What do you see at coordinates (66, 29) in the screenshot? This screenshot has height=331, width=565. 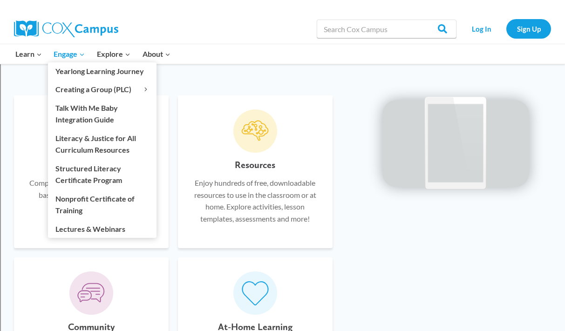 I see `img: Cox Campus` at bounding box center [66, 29].